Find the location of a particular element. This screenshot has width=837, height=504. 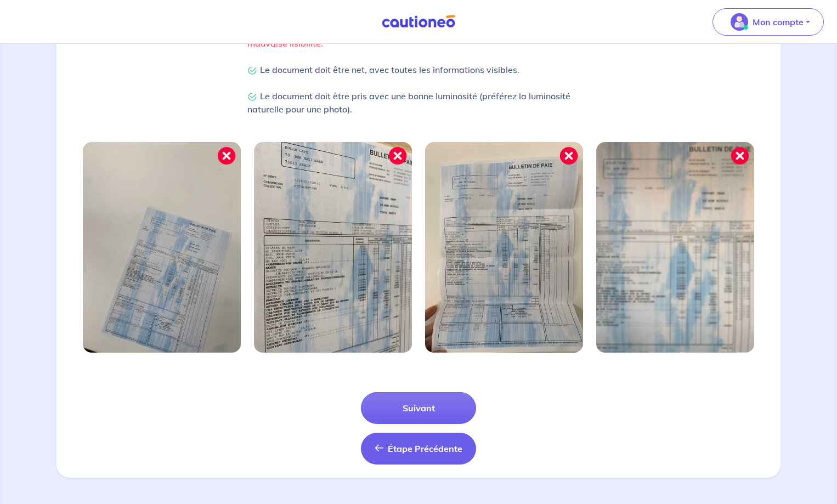

button: Étape Précédente is located at coordinates (418, 448).